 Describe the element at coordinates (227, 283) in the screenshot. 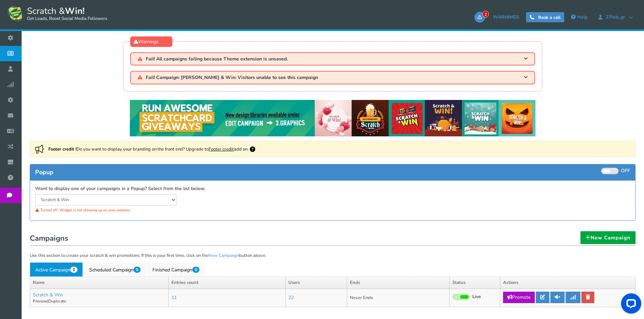

I see `th: Entries count` at that location.